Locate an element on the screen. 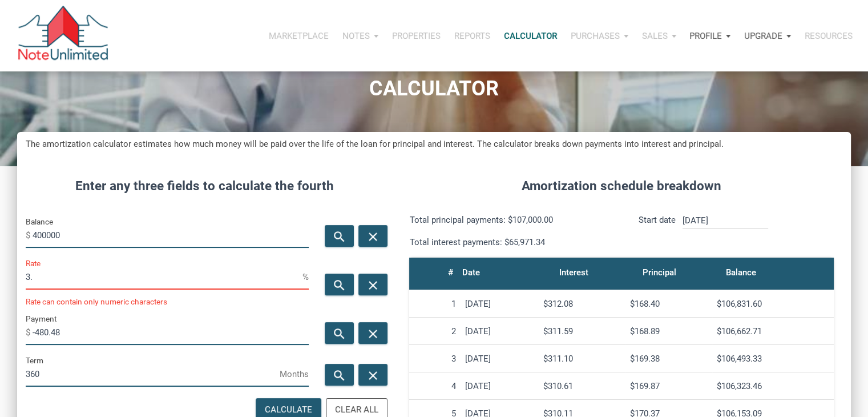  p: Reports is located at coordinates (472, 36).